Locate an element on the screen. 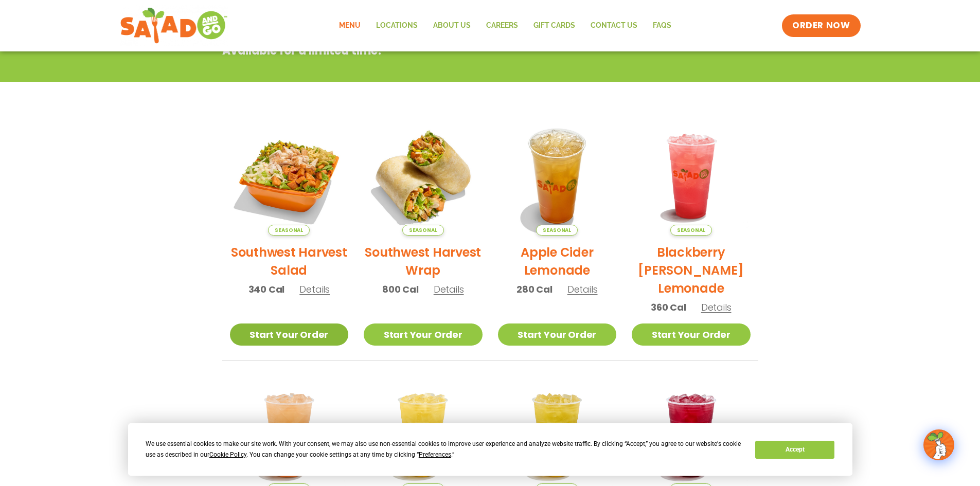 Image resolution: width=980 pixels, height=486 pixels. img: new-SAG-logo-768×292 is located at coordinates (174, 26).